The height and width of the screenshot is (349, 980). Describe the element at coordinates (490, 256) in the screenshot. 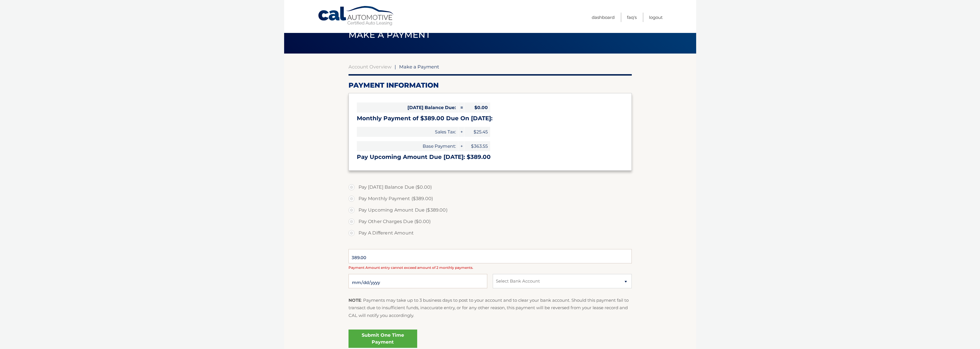

I see `input: Payment Amount` at that location.